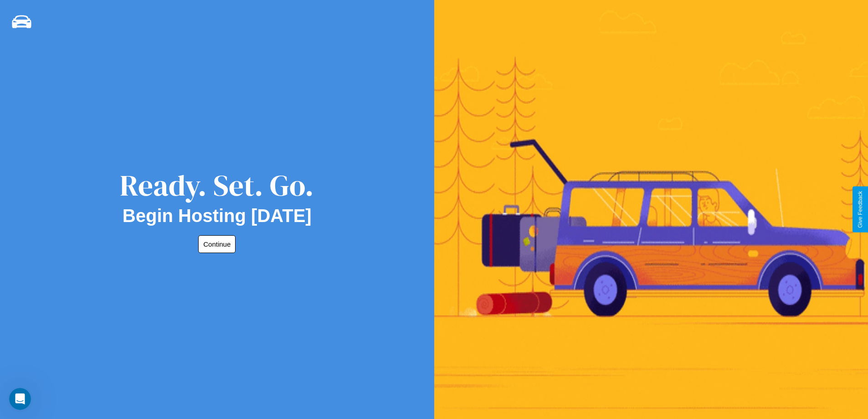  Describe the element at coordinates (860, 210) in the screenshot. I see `div: Give Feedback` at that location.